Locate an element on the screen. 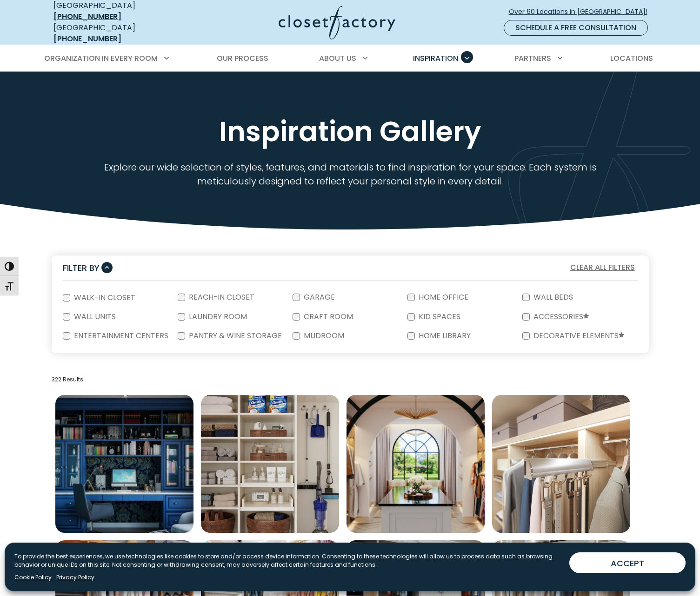 Image resolution: width=700 pixels, height=596 pixels. img: Belt rack accessory is located at coordinates (561, 464).